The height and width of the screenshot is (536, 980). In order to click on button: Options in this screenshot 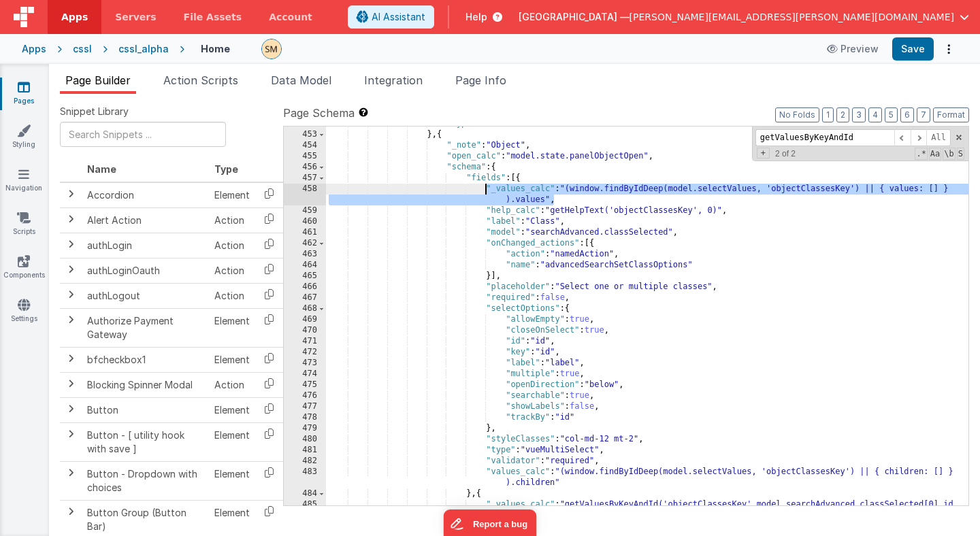, I will do `click(948, 49)`.